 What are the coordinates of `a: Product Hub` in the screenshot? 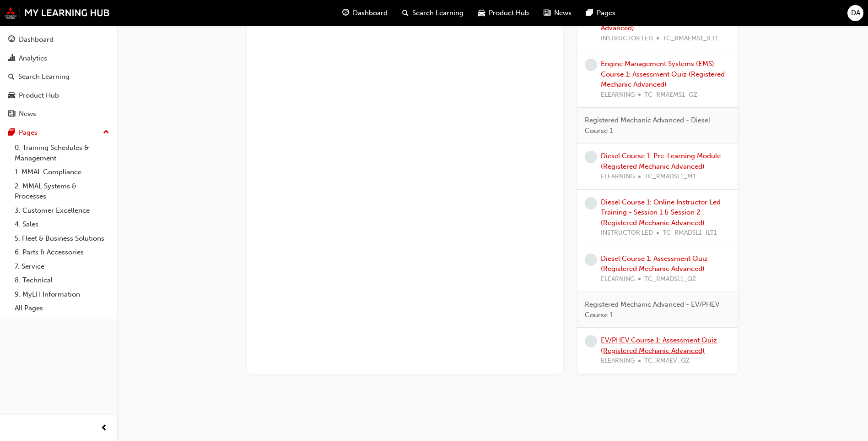 It's located at (58, 95).